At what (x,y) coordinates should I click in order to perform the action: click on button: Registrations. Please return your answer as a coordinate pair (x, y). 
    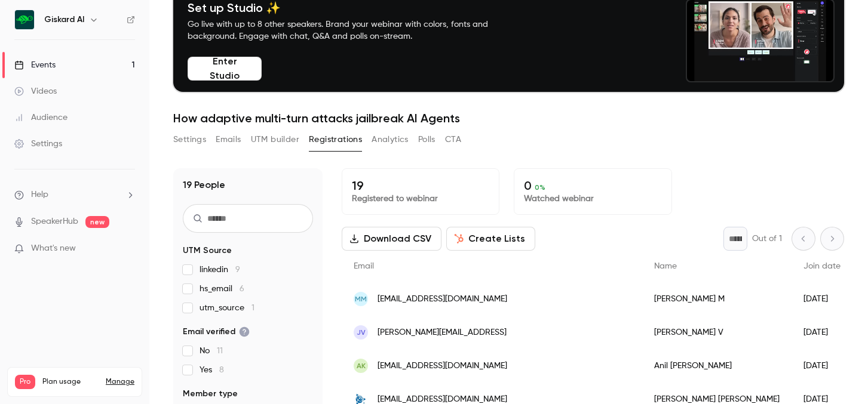
    Looking at the image, I should click on (335, 139).